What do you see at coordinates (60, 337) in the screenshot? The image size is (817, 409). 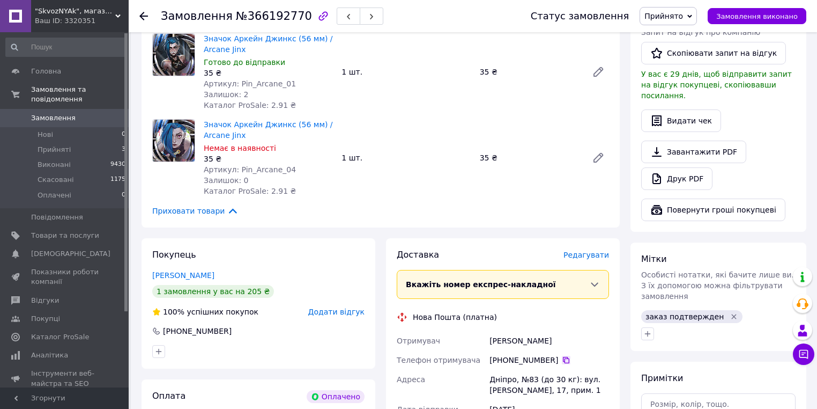 I see `span: Каталог ProSale` at bounding box center [60, 337].